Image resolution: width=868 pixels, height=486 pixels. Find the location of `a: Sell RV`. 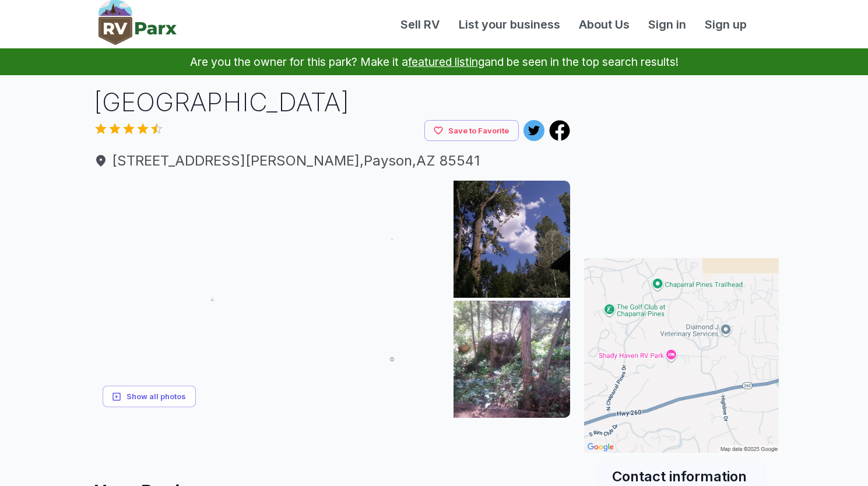

a: Sell RV is located at coordinates (421, 24).